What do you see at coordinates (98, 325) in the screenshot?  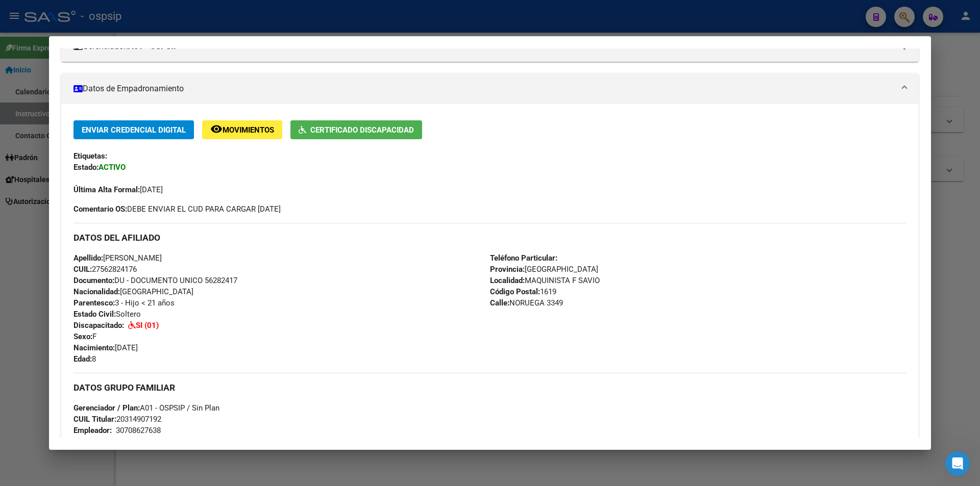 I see `strong: Discapacitado:` at bounding box center [98, 325].